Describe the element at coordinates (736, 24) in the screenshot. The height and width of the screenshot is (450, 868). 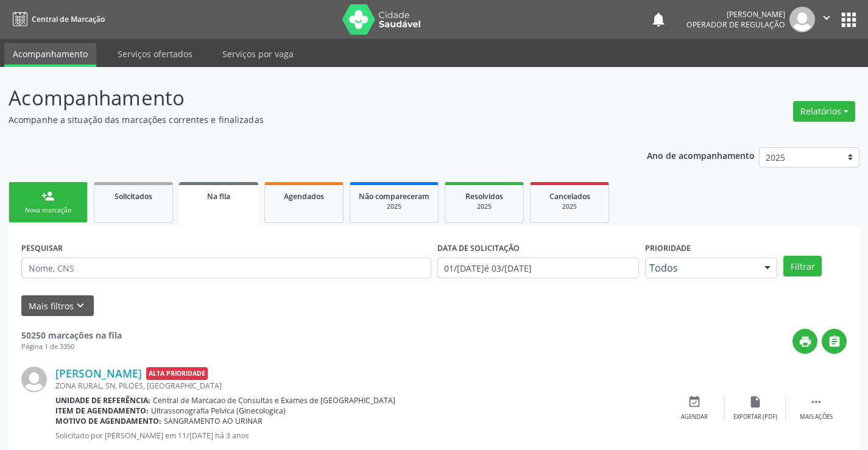
I see `span: Operador de regulação` at that location.